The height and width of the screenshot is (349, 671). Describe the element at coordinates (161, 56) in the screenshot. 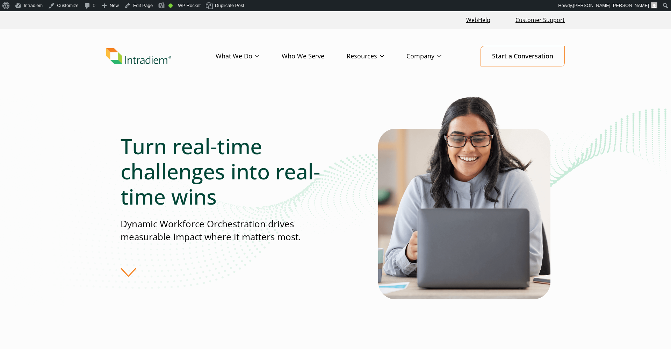

I see `a: Link to homepage of Intradiem` at that location.